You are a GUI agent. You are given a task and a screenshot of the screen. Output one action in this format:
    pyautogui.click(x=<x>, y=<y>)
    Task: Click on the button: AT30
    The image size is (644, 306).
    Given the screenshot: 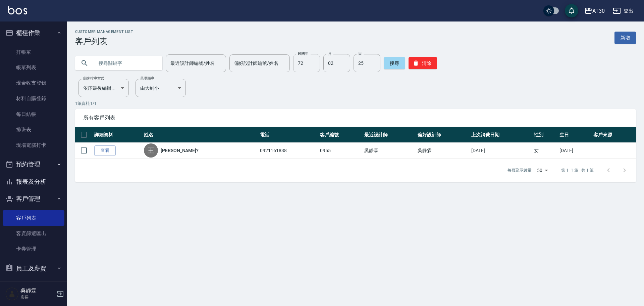 What is the action you would take?
    pyautogui.click(x=594, y=11)
    